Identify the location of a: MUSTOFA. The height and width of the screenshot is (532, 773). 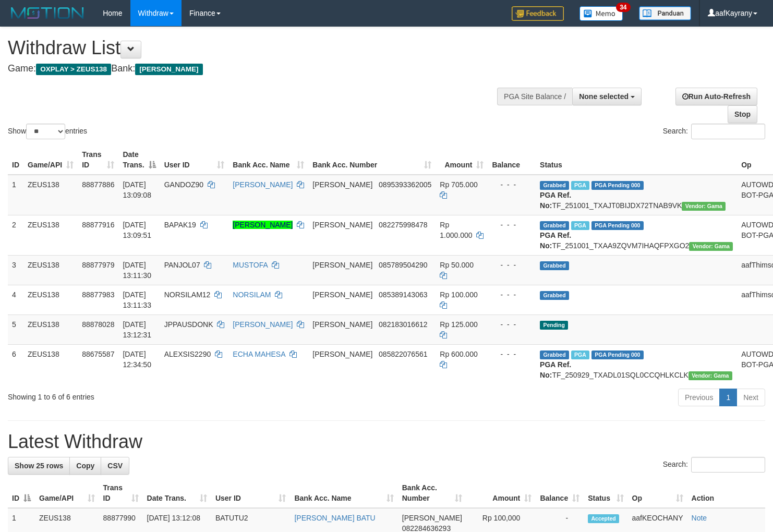
(250, 265).